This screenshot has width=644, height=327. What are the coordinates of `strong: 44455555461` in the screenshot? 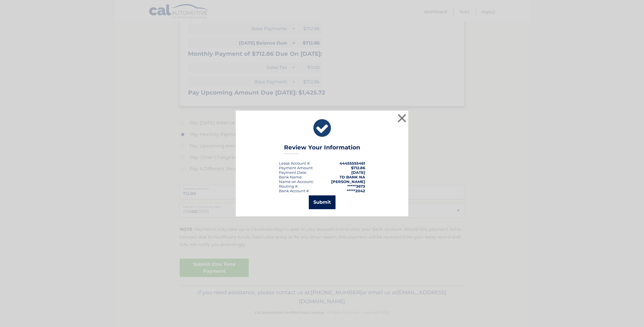 It's located at (352, 163).